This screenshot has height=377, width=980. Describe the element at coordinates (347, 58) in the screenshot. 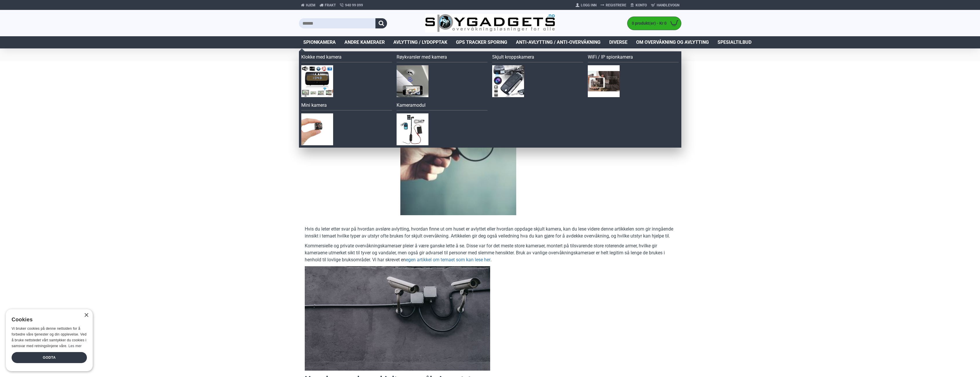

I see `a: Klokke med kamera` at that location.